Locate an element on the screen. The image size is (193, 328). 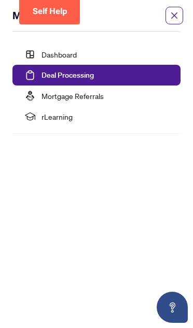
div: Menu is located at coordinates (90, 16).